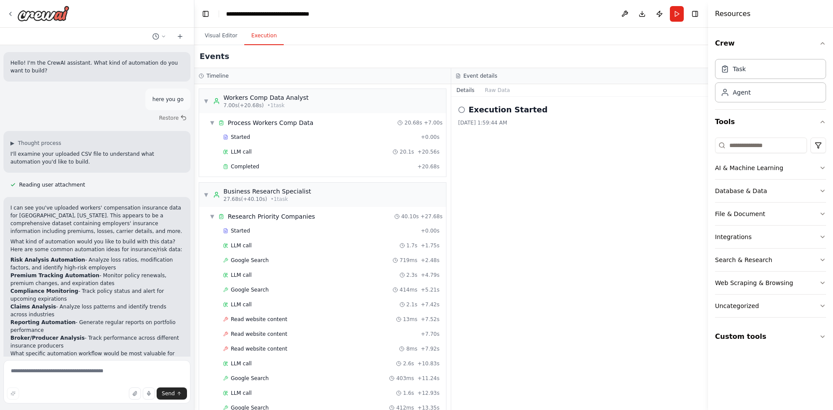 The height and width of the screenshot is (410, 833). Describe the element at coordinates (97, 158) in the screenshot. I see `p: I'll examine your uploaded CSV file to understand what automation you'd like to build.` at that location.